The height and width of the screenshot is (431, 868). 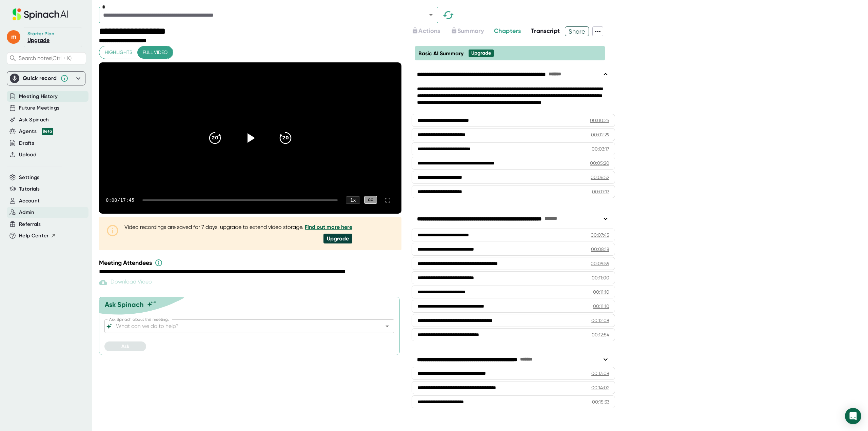 What do you see at coordinates (577, 31) in the screenshot?
I see `button: Share` at bounding box center [577, 31].